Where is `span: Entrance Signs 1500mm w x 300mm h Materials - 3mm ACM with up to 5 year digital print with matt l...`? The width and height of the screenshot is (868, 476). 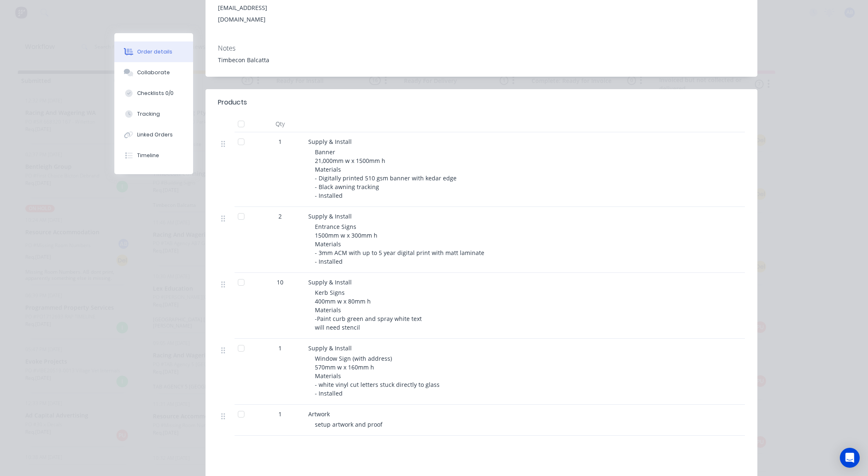 span: Entrance Signs 1500mm w x 300mm h Materials - 3mm ACM with up to 5 year digital print with matt l... is located at coordinates (399, 244).